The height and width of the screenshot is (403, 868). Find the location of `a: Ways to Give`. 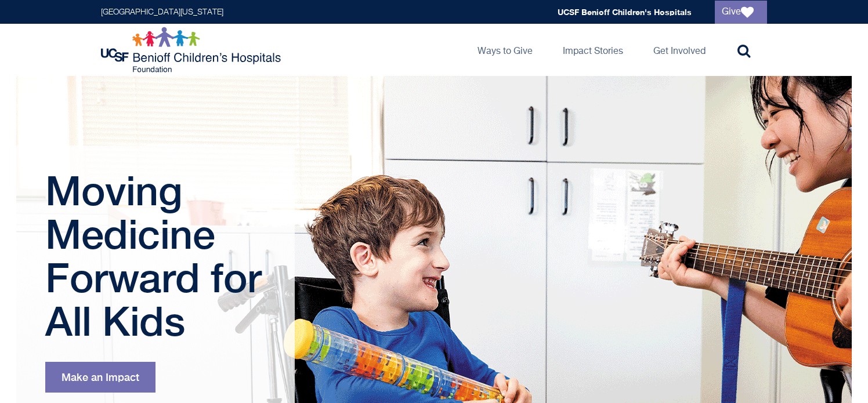

a: Ways to Give is located at coordinates (504, 50).